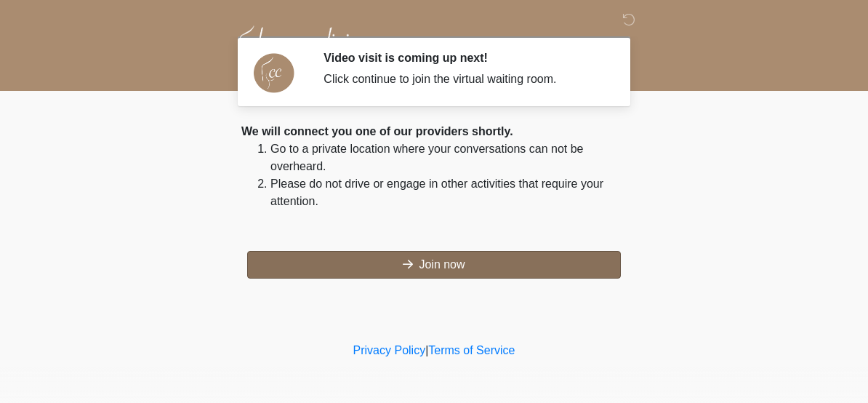 The image size is (868, 403). Describe the element at coordinates (449, 158) in the screenshot. I see `li: Go to a private location where your conversations can not be overheard.` at that location.